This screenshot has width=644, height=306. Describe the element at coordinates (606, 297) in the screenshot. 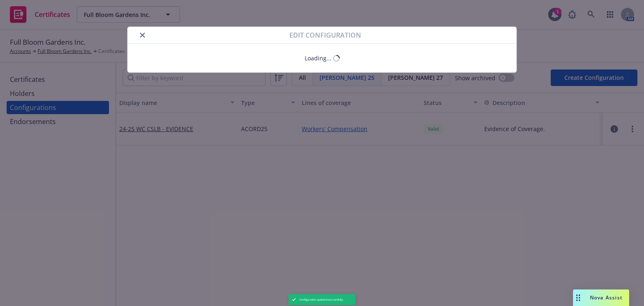

I see `span: Nova Assist` at that location.